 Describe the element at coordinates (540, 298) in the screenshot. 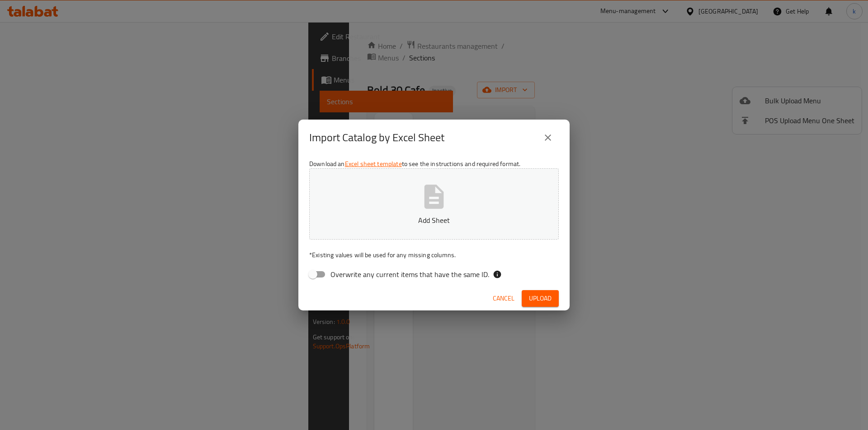

I see `button: Upload` at that location.